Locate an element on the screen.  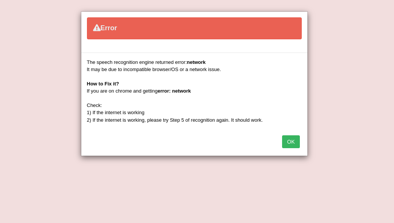
b: network is located at coordinates (196, 62).